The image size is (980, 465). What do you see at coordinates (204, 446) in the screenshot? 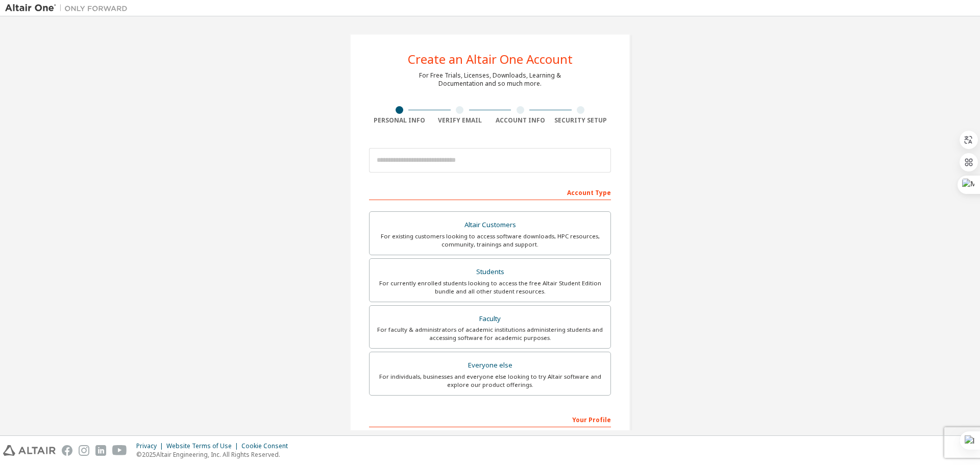
I see `div: Website Terms of Use` at bounding box center [204, 446].